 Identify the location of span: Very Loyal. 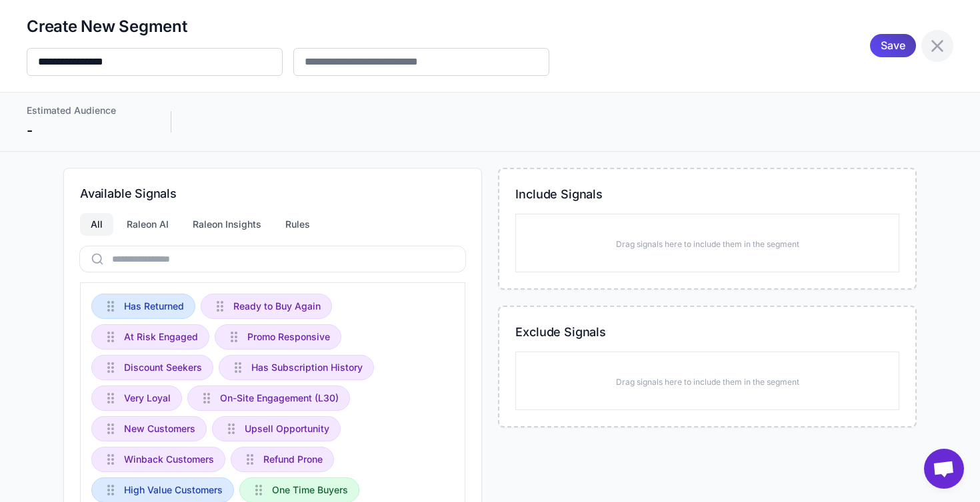
(148, 398).